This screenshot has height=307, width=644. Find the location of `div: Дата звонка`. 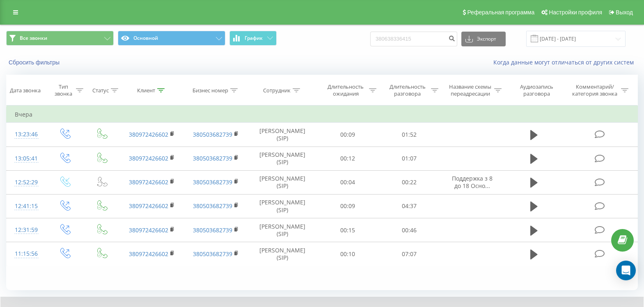

div: Дата звонка is located at coordinates (25, 90).